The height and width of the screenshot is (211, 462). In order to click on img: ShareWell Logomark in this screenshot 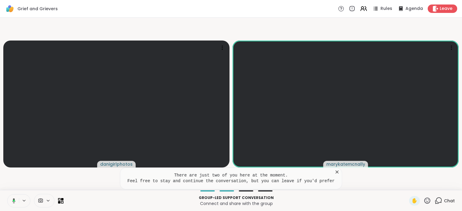, I will do `click(10, 9)`.